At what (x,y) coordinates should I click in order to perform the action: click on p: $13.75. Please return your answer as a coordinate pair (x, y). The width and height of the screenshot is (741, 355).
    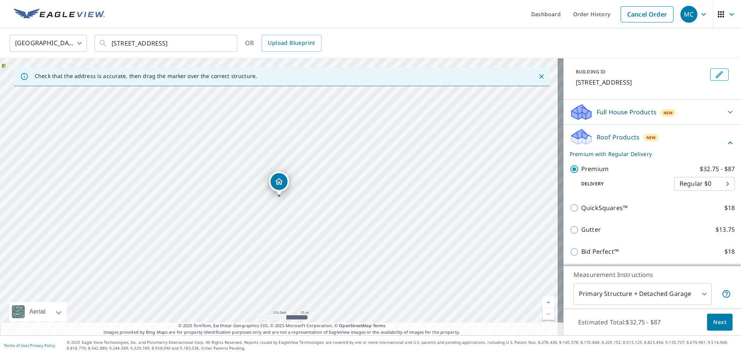
    Looking at the image, I should click on (725, 229).